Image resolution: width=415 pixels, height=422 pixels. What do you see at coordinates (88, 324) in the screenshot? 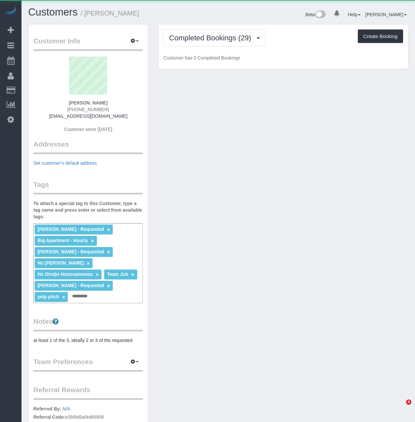
I see `legend: Notes` at bounding box center [88, 324].